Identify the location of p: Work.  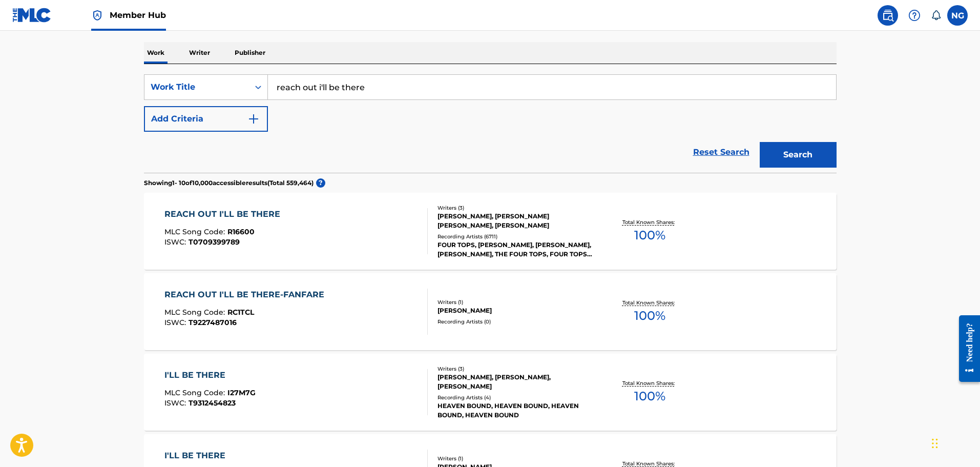
(156, 53).